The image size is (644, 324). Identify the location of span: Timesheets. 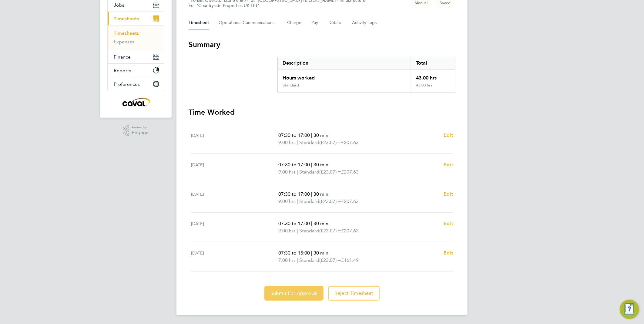
(126, 18).